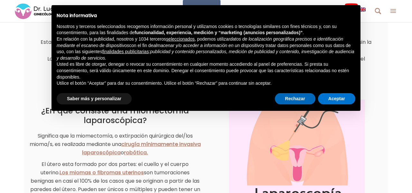 The height and width of the screenshot is (193, 412). Describe the element at coordinates (207, 45) in the screenshot. I see `em: almacenar y/o acceder a información en un dispositivo` at that location.